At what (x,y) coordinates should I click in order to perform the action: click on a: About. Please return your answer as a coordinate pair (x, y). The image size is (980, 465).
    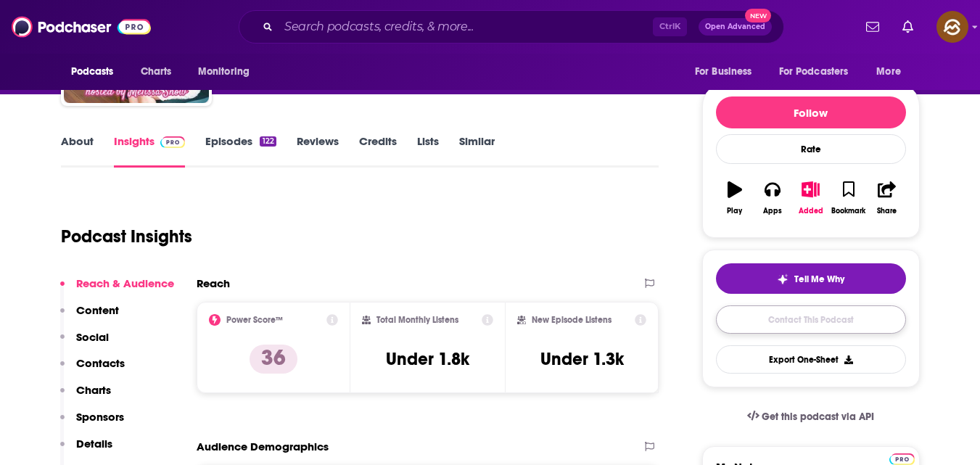
    Looking at the image, I should click on (77, 151).